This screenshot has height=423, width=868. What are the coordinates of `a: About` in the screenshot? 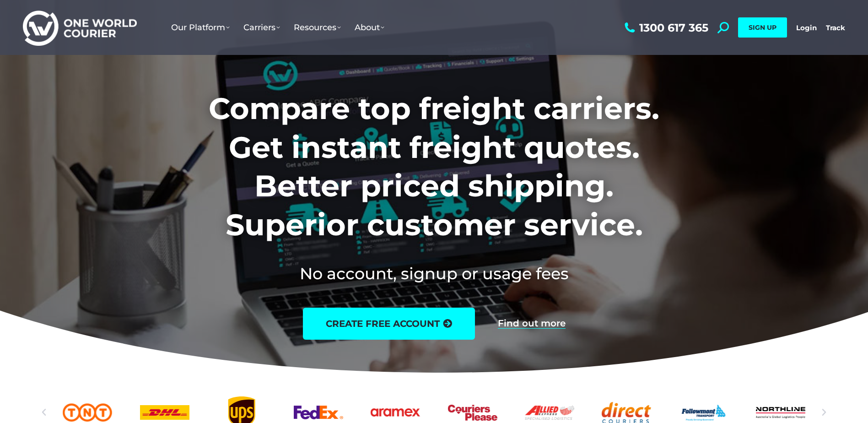 It's located at (369, 28).